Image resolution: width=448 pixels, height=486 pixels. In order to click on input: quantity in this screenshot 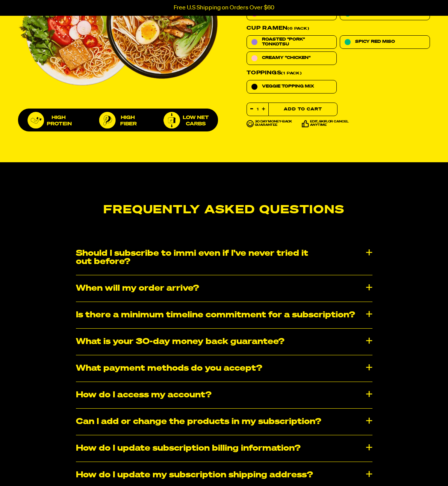, I will do `click(257, 110)`.